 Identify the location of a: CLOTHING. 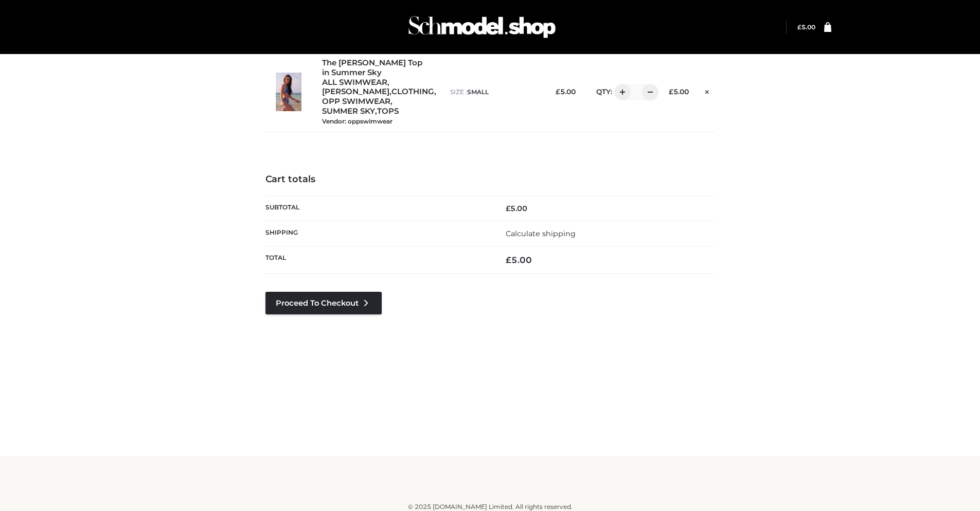
(412, 92).